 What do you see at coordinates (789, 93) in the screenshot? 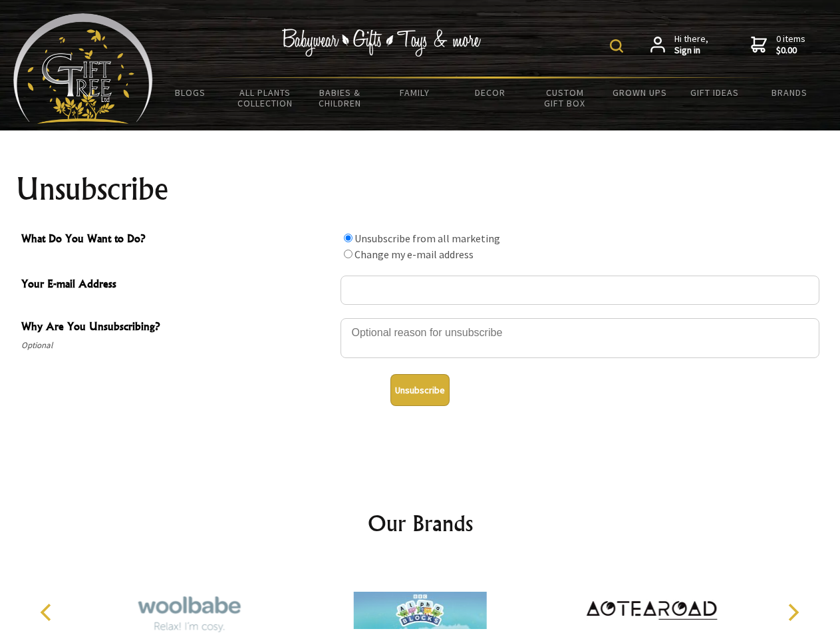
I see `a: Brands` at bounding box center [789, 93].